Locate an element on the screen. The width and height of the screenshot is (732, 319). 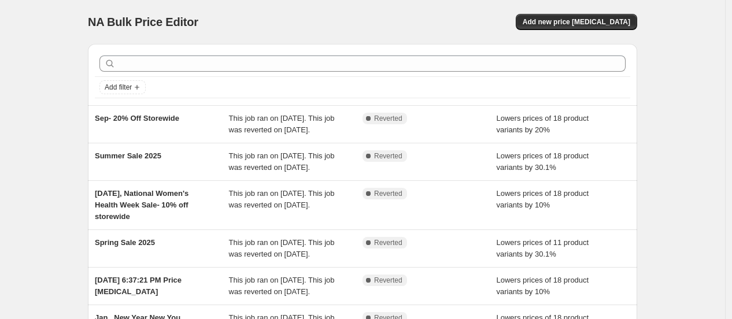
span: Add filter is located at coordinates (118, 87).